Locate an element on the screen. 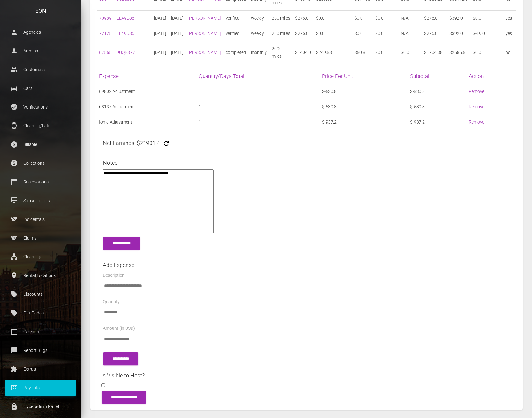 Image resolution: width=532 pixels, height=418 pixels. td: N/A is located at coordinates (410, 18).